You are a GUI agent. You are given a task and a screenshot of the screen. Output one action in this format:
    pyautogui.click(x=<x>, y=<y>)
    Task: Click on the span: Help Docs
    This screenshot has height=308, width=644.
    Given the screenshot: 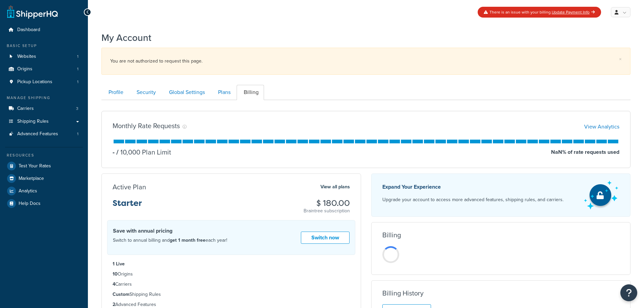 What is the action you would take?
    pyautogui.click(x=30, y=204)
    